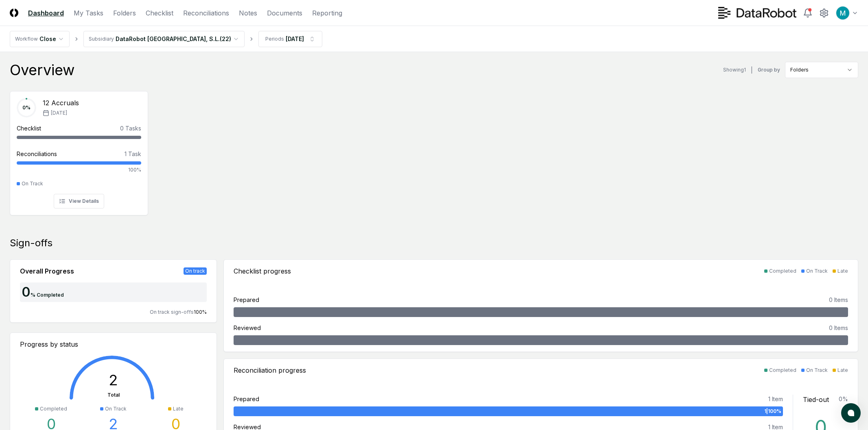 The height and width of the screenshot is (430, 868). I want to click on a: Documents, so click(284, 13).